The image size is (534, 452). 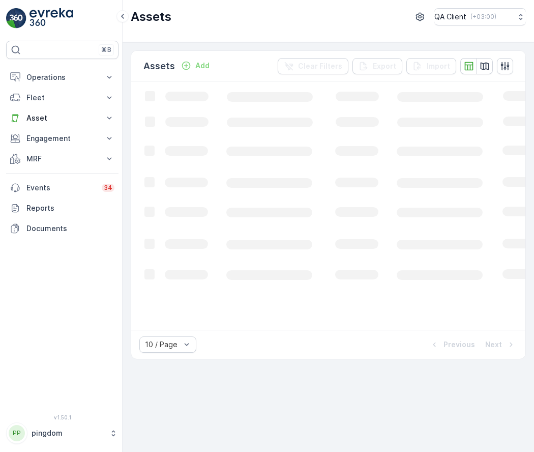 What do you see at coordinates (61, 188) in the screenshot?
I see `p: Events` at bounding box center [61, 188].